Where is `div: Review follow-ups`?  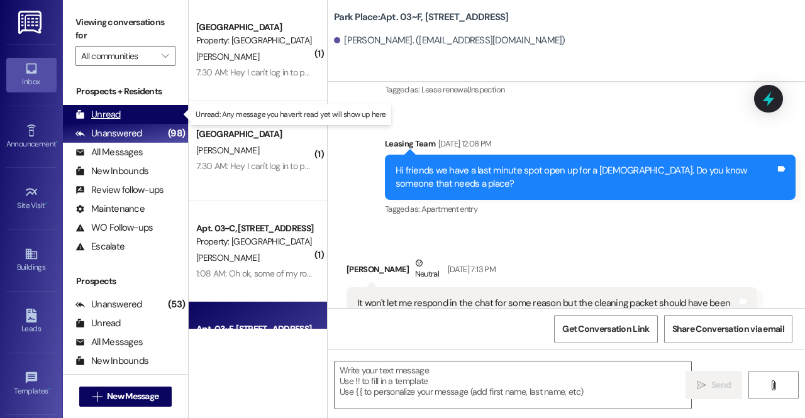
div: Review follow-ups is located at coordinates (120, 190).